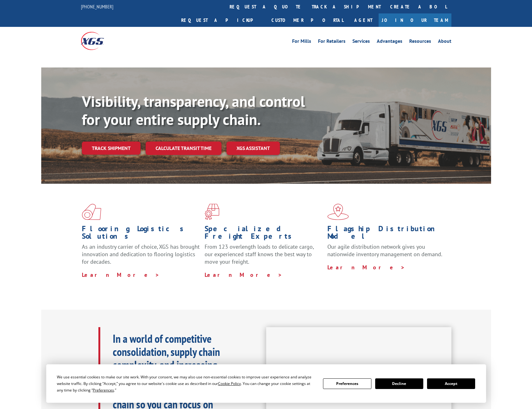  Describe the element at coordinates (183, 148) in the screenshot. I see `a: Calculate transit time` at that location.